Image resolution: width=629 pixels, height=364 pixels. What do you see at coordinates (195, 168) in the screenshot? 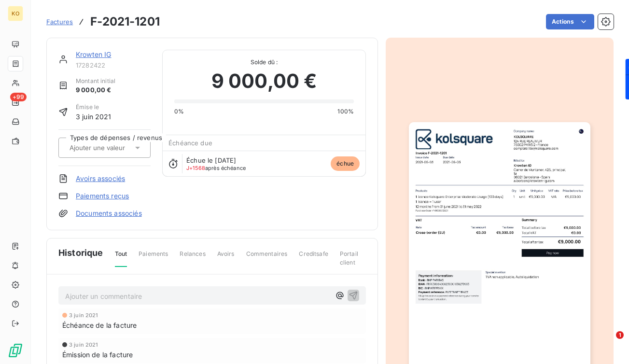
I see `span: J+1568` at bounding box center [195, 168].